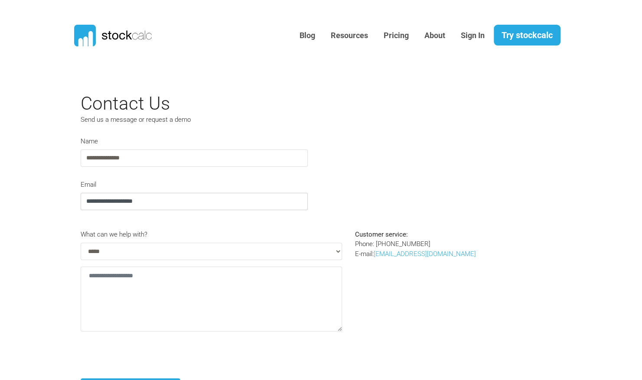 The width and height of the screenshot is (642, 380). I want to click on label: Email, so click(88, 185).